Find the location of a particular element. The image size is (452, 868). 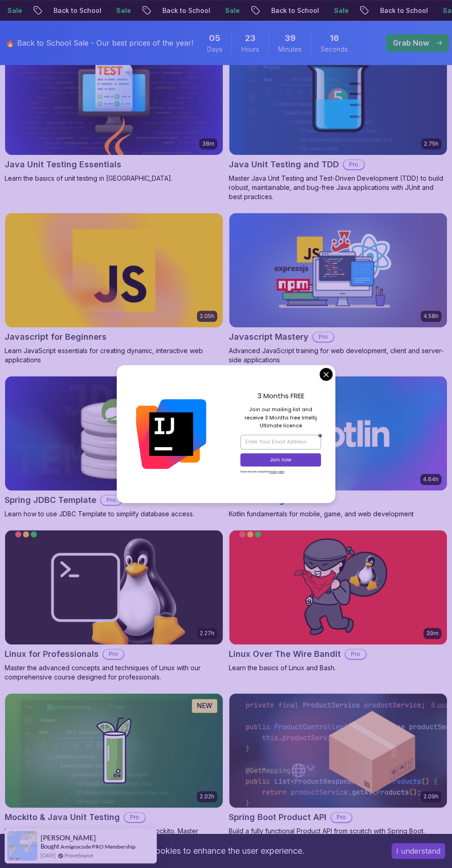

p: 2.75h is located at coordinates (431, 144).